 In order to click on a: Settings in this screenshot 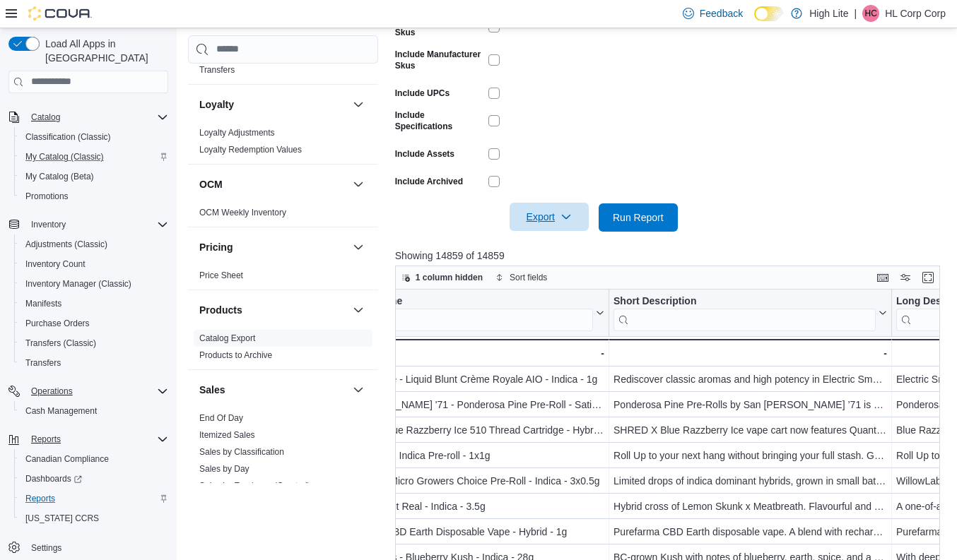, I will do `click(46, 548)`.